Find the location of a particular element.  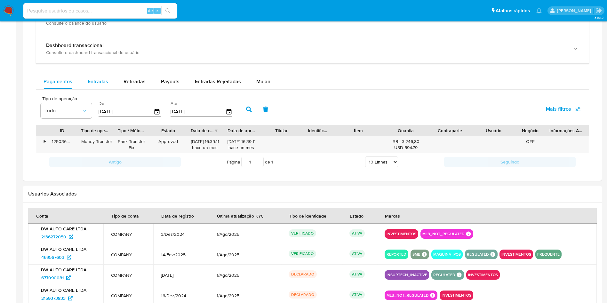

button: search-icon is located at coordinates (168, 11).